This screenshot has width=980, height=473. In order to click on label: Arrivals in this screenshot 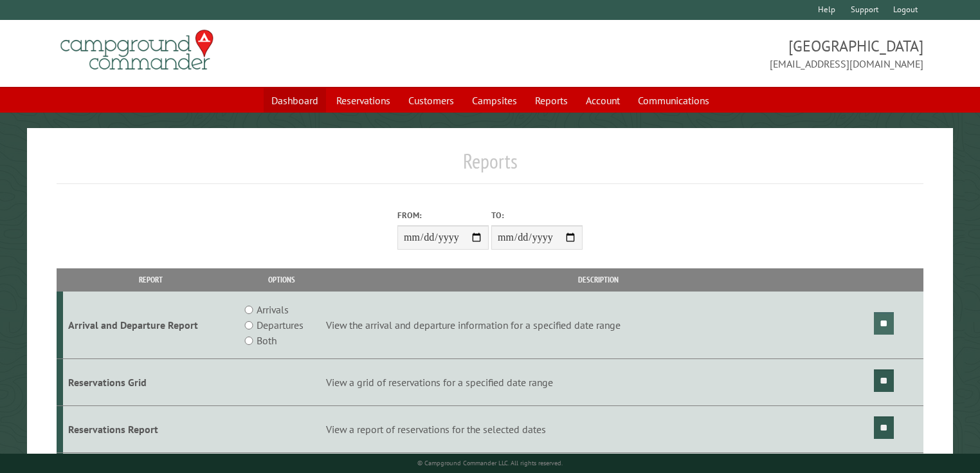, I will do `click(273, 310)`.